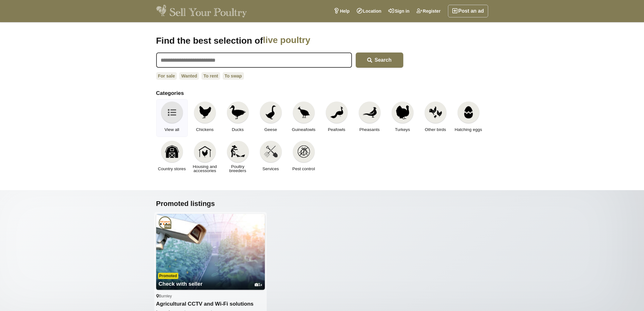 This screenshot has height=311, width=644. Describe the element at coordinates (383, 60) in the screenshot. I see `span: Search` at that location.